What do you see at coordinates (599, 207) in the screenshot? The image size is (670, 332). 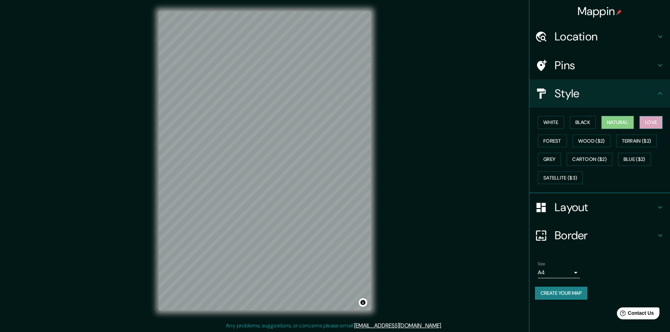 I see `div: Layout` at bounding box center [599, 207].